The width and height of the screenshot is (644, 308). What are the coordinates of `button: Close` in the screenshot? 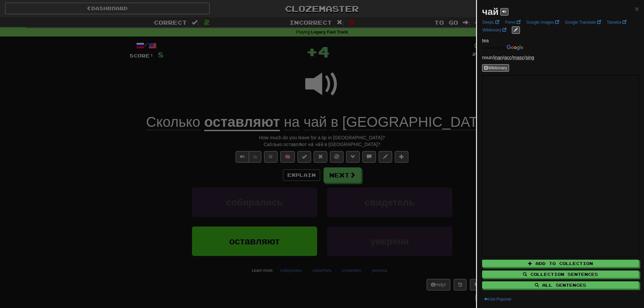 It's located at (637, 8).